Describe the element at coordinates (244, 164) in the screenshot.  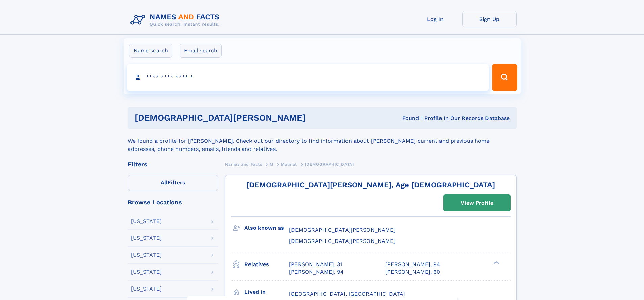
I see `a: Names and Facts` at that location.